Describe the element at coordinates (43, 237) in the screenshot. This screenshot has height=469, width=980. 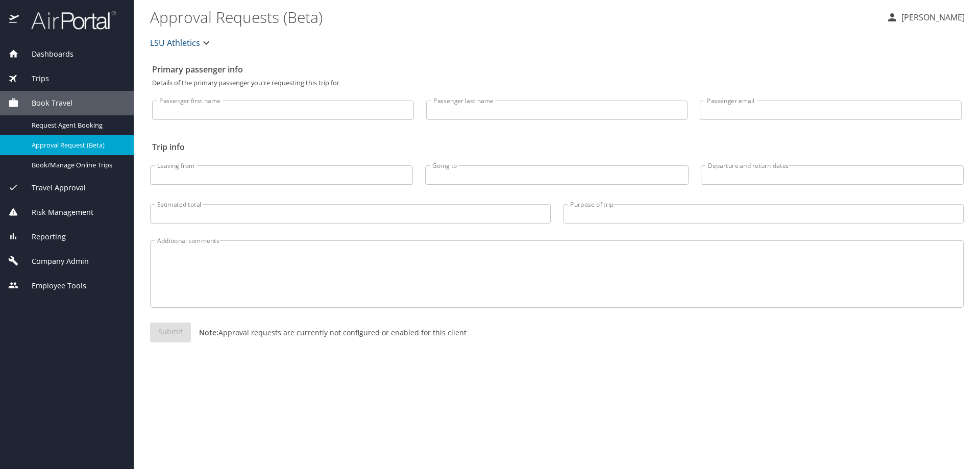
I see `span: Reporting` at that location.